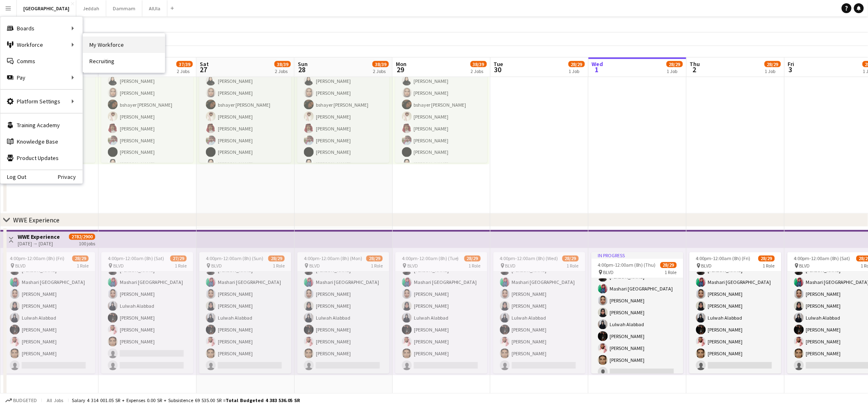 This screenshot has width=868, height=407. Describe the element at coordinates (791, 64) in the screenshot. I see `span: Fri` at that location.